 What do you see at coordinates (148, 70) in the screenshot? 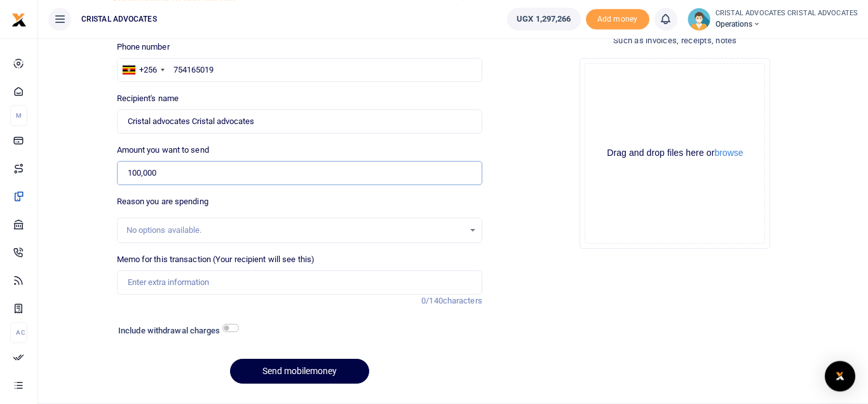
I see `div: +256` at bounding box center [148, 70].